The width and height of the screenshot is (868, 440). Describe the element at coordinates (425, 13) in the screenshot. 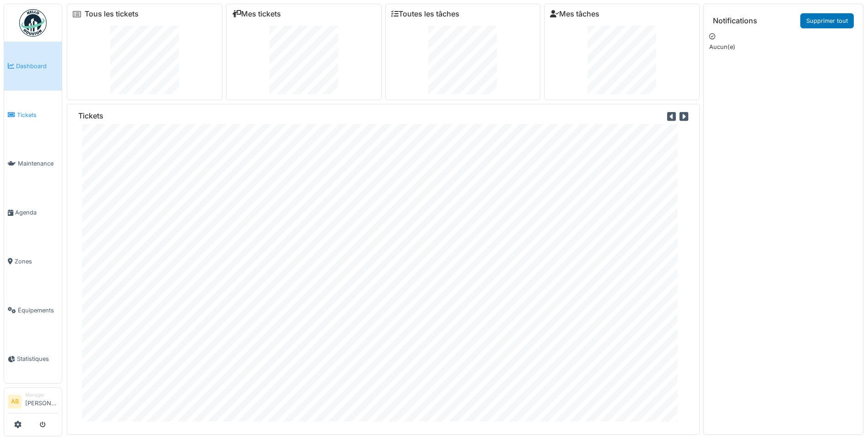

I see `a: Toutes les tâches` at that location.